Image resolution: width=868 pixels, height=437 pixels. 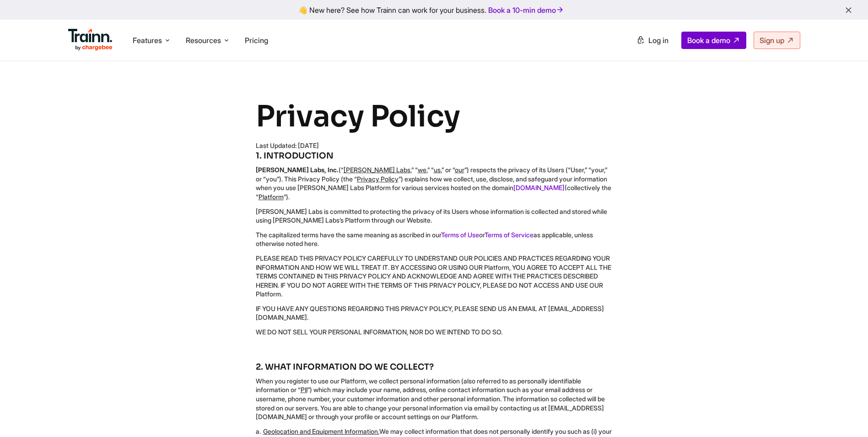 I want to click on span: Features, so click(x=147, y=40).